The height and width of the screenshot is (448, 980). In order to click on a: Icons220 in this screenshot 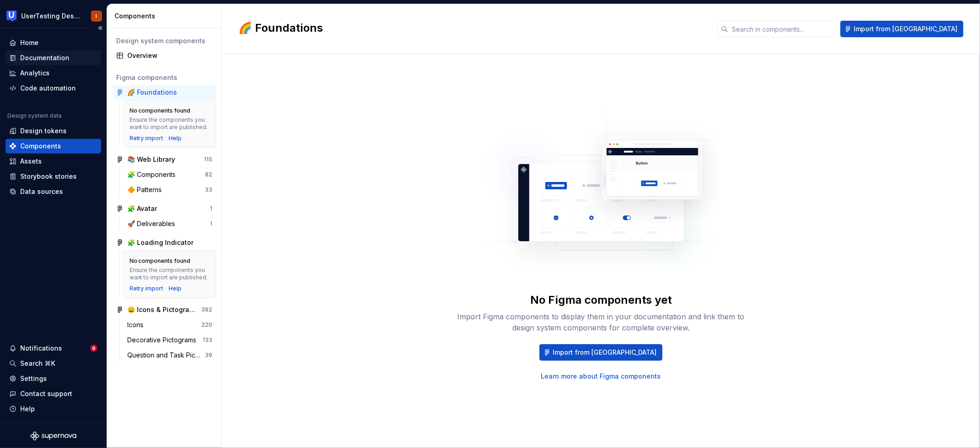, I will do `click(170, 325)`.